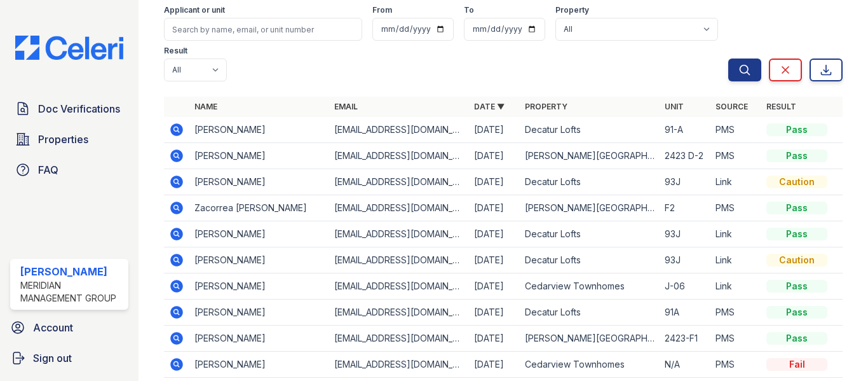 This screenshot has width=868, height=381. What do you see at coordinates (797, 364) in the screenshot?
I see `div: Fail` at bounding box center [797, 364].